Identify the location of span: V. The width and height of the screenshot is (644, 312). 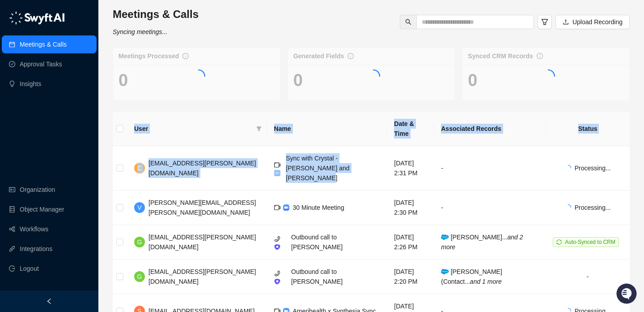
(139, 207).